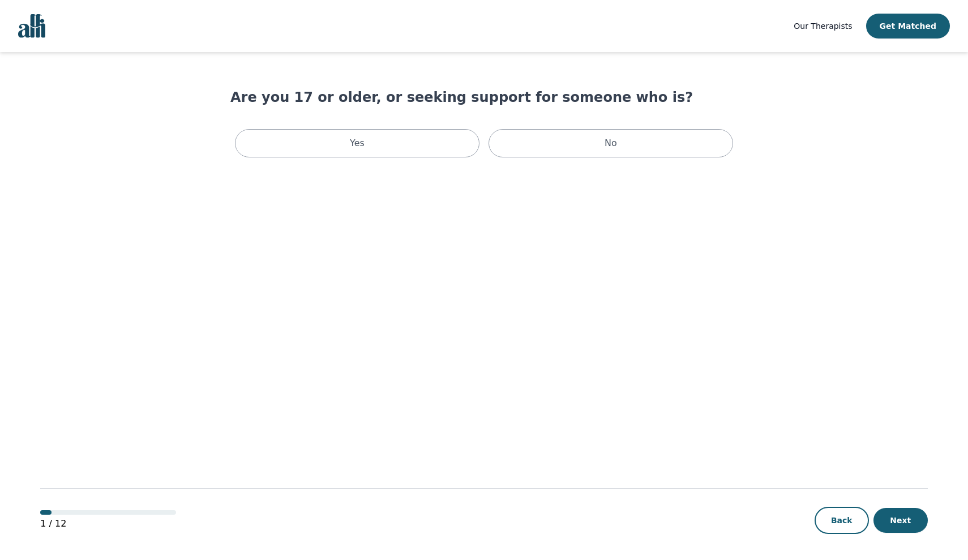  What do you see at coordinates (358, 143) in the screenshot?
I see `p: Yes` at bounding box center [358, 143].